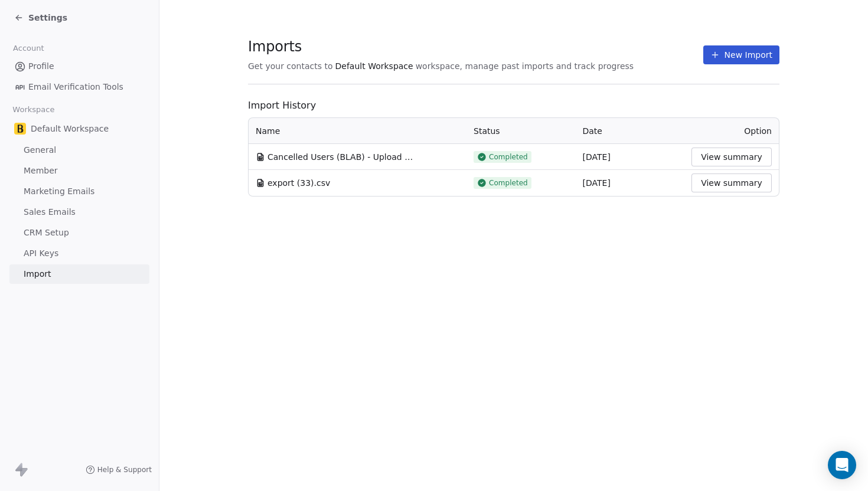 Image resolution: width=868 pixels, height=491 pixels. I want to click on a: Member, so click(79, 171).